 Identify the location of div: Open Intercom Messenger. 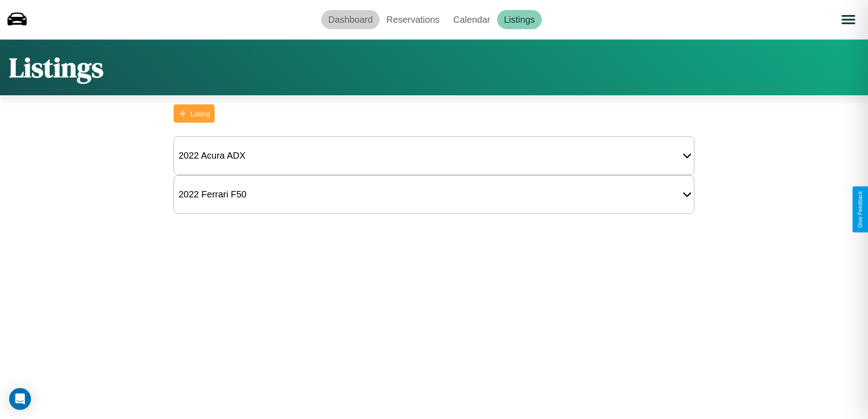
(20, 399).